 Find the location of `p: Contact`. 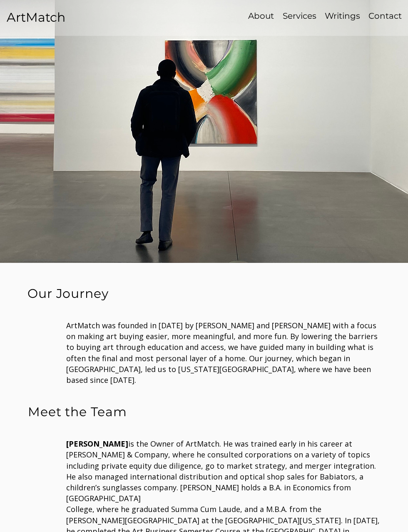

p: Contact is located at coordinates (385, 16).